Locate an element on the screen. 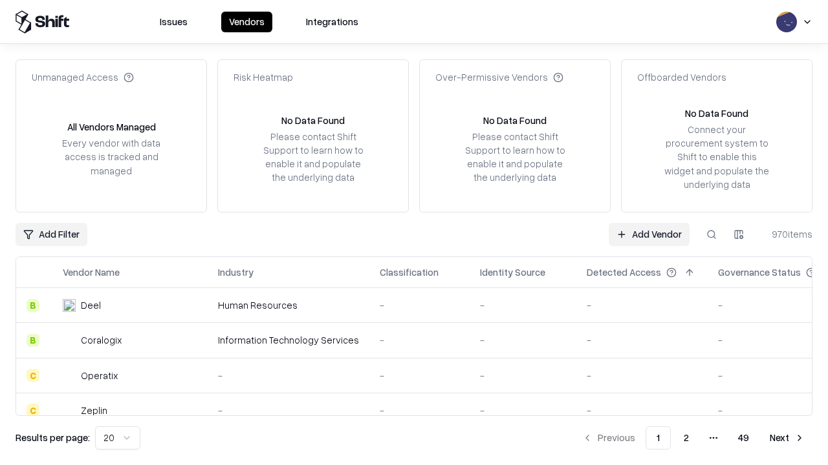  div: Risk Heatmap is located at coordinates (263, 77).